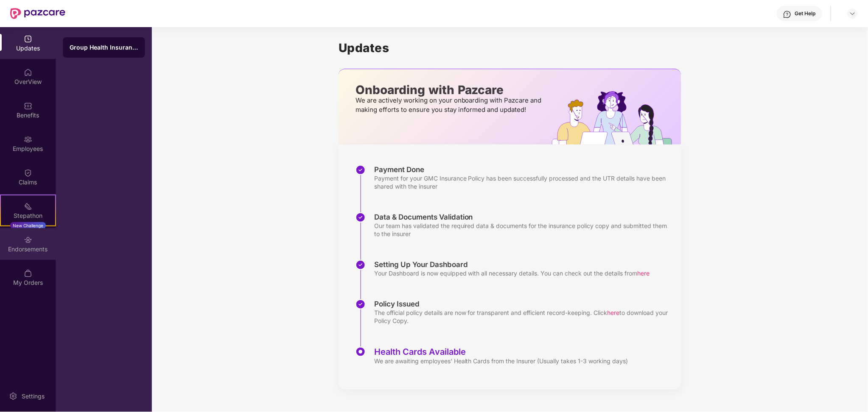 The height and width of the screenshot is (412, 868). I want to click on div: Setting Up Your Dashboard, so click(512, 264).